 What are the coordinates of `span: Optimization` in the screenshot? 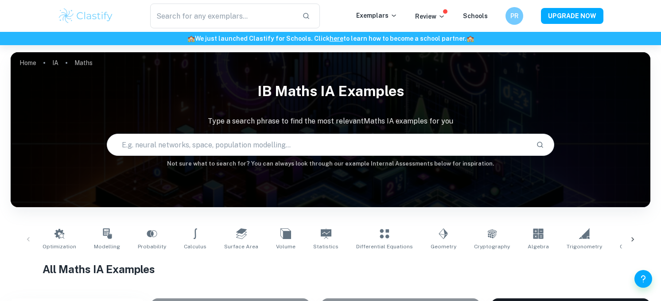 It's located at (59, 247).